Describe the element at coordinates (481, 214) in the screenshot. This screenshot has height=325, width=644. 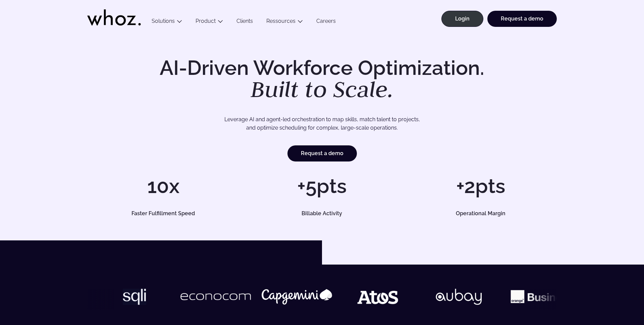
I see `h5: Operational Margin` at that location.